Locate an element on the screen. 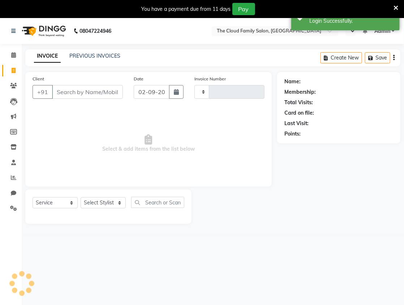  div: Total Visits: is located at coordinates (298, 103).